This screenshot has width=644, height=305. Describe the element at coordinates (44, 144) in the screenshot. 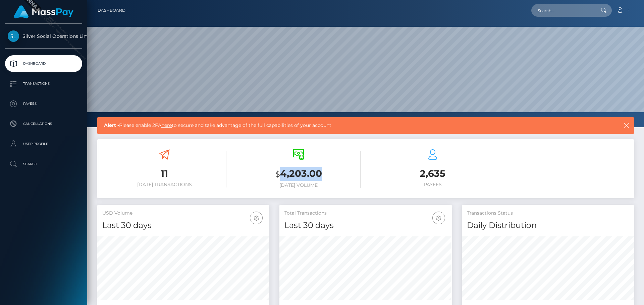

I see `a: User Profile` at that location.